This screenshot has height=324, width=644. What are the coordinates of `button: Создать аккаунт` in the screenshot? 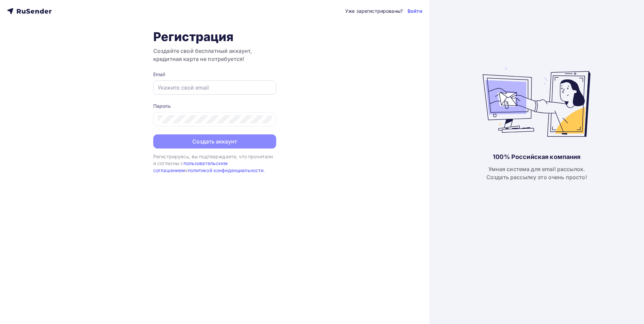 It's located at (215, 141).